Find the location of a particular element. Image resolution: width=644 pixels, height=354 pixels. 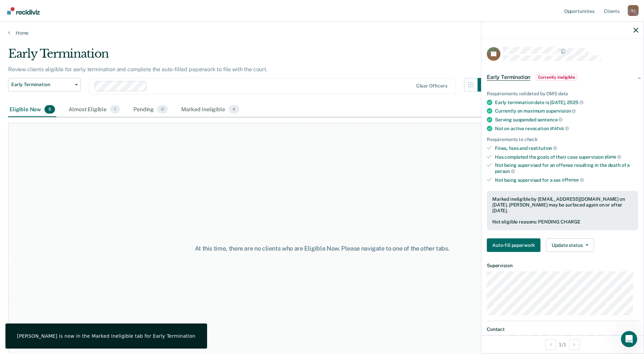

div: Requirements validated by OMS data is located at coordinates (562, 94).